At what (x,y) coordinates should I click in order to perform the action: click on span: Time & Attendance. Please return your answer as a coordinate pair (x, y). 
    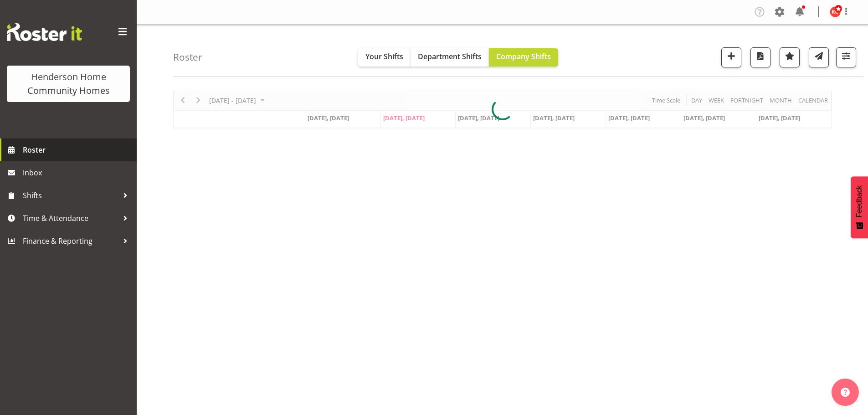
    Looking at the image, I should click on (70, 218).